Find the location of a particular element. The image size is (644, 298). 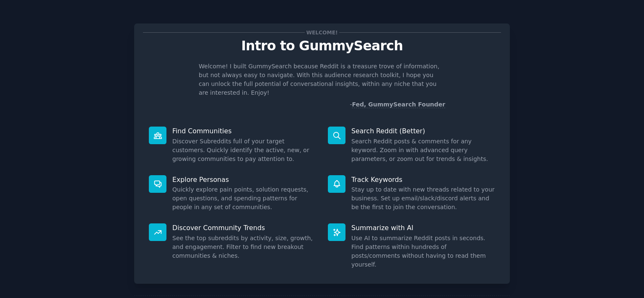

dd: See the top subreddits by activity, size, growth, and engagement. Filter to find new breakout com... is located at coordinates (244, 247).